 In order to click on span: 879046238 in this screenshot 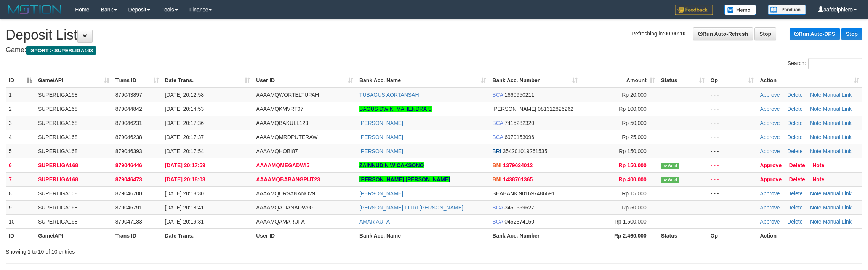, I will do `click(129, 137)`.